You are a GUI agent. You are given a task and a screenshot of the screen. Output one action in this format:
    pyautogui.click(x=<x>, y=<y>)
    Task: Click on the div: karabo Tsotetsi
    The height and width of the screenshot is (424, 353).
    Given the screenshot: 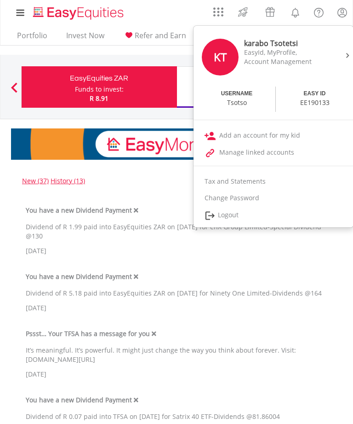 What is the action you would take?
    pyautogui.click(x=283, y=43)
    